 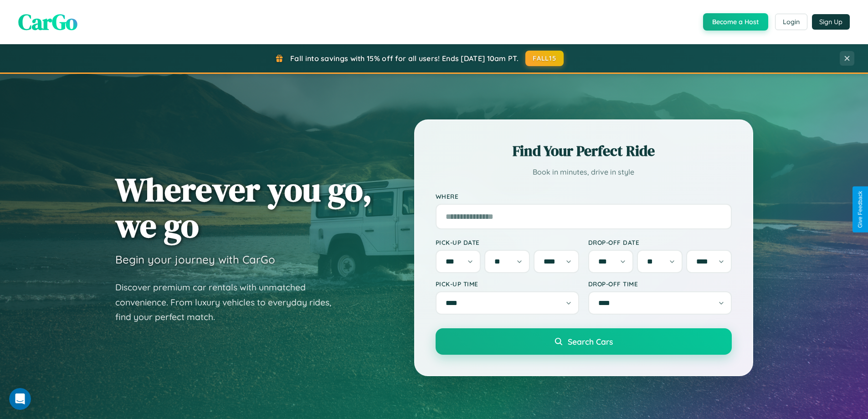 What do you see at coordinates (584, 151) in the screenshot?
I see `h2: Find Your Perfect Ride` at bounding box center [584, 151].